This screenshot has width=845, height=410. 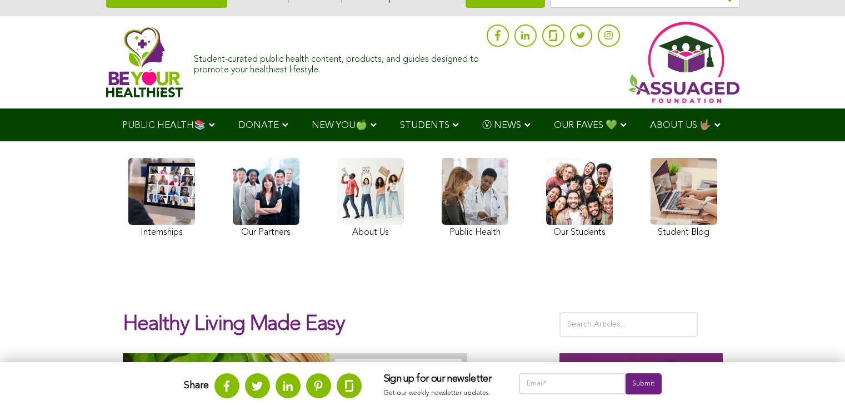 What do you see at coordinates (629, 324) in the screenshot?
I see `input: Search Articles...` at bounding box center [629, 324].